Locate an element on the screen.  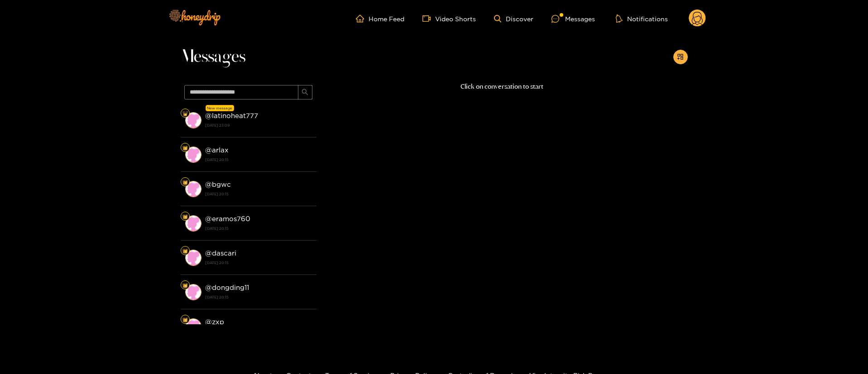
strong: @ arlax is located at coordinates (217, 150).